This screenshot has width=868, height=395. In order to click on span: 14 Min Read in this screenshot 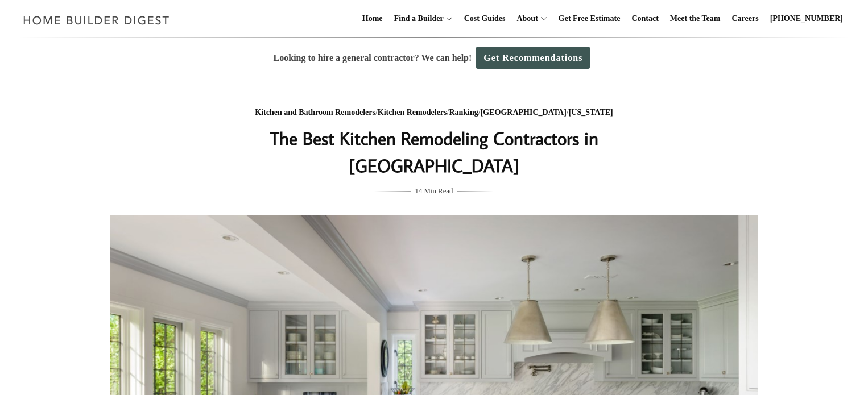, I will do `click(434, 191)`.